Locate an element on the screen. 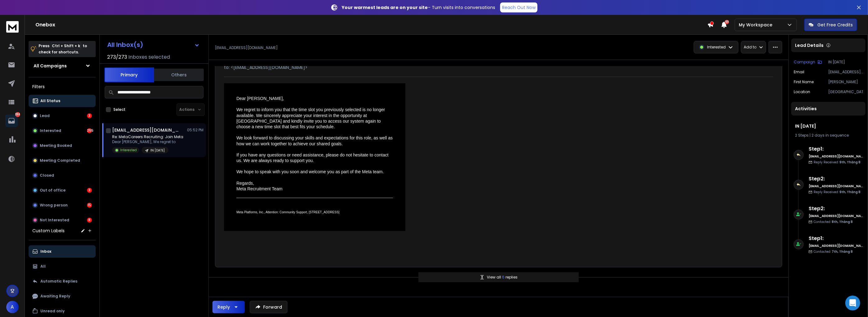 The height and width of the screenshot is (317, 868). div: Reply is located at coordinates (224, 307).